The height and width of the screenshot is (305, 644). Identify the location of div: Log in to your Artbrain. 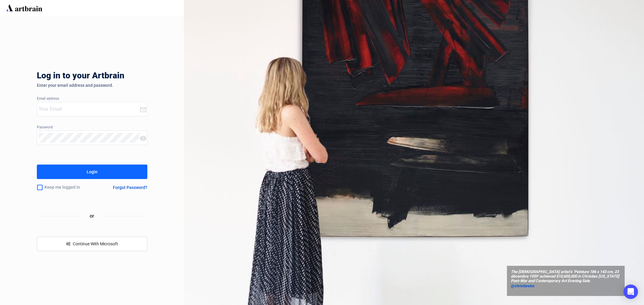
(127, 77).